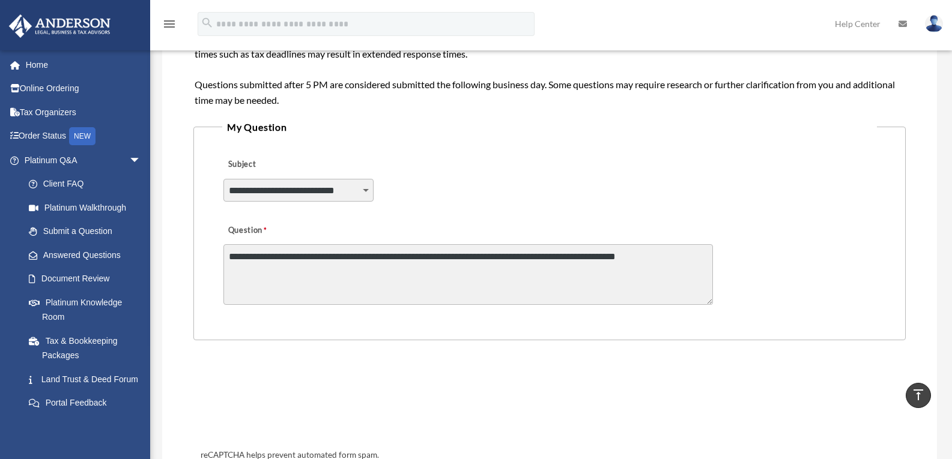 This screenshot has height=459, width=952. Describe the element at coordinates (88, 404) in the screenshot. I see `a: Portal Feedback` at that location.